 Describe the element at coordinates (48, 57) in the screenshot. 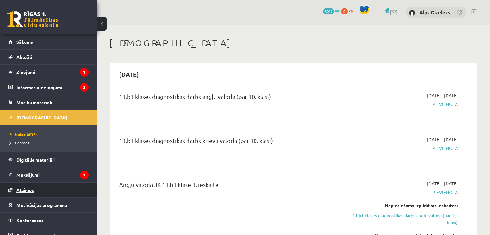

I see `a: Aktuāli` at that location.